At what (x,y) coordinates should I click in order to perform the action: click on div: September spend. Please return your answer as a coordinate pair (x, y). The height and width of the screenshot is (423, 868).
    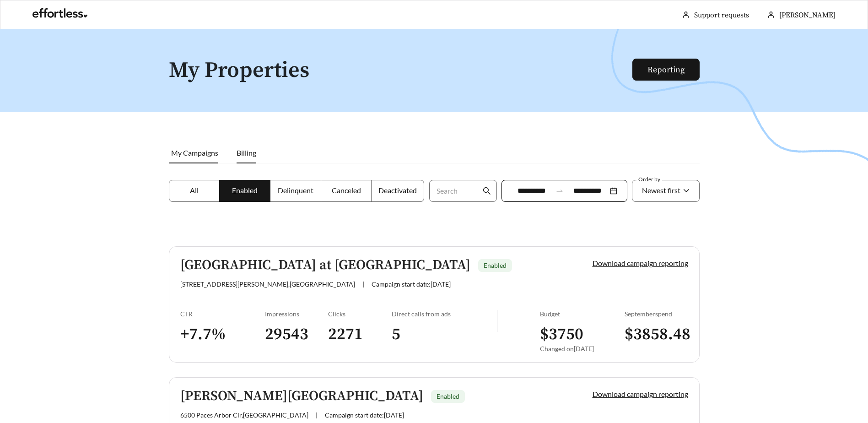
    Looking at the image, I should click on (656, 314).